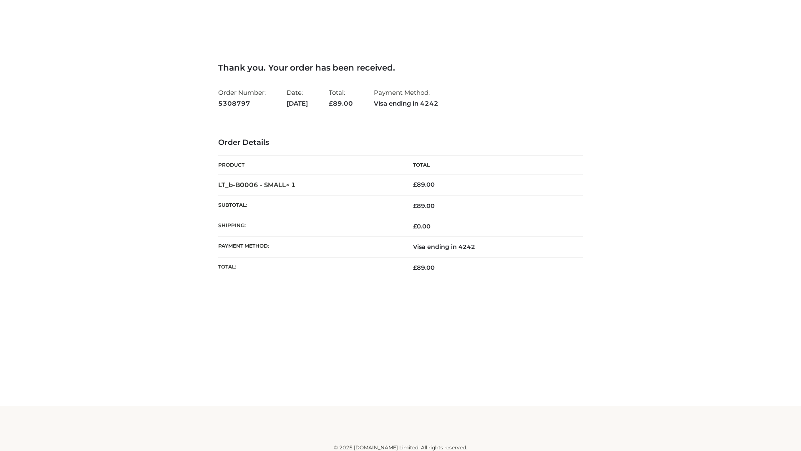 This screenshot has width=801, height=451. I want to click on li: Order Number:, so click(242, 98).